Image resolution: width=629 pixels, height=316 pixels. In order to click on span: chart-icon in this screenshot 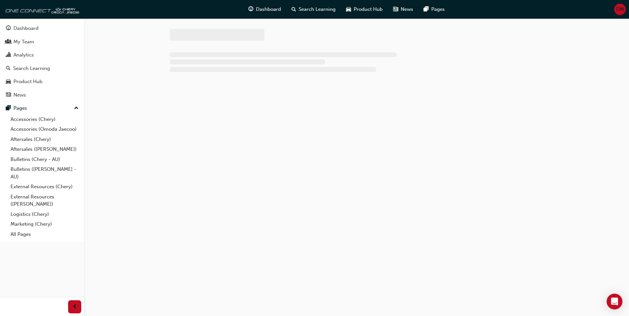, I will do `click(8, 55)`.